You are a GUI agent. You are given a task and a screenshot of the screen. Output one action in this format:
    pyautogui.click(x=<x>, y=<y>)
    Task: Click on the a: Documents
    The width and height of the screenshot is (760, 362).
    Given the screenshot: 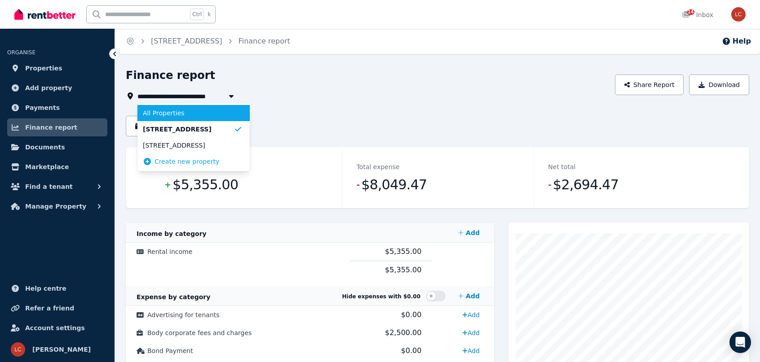 What is the action you would take?
    pyautogui.click(x=57, y=147)
    